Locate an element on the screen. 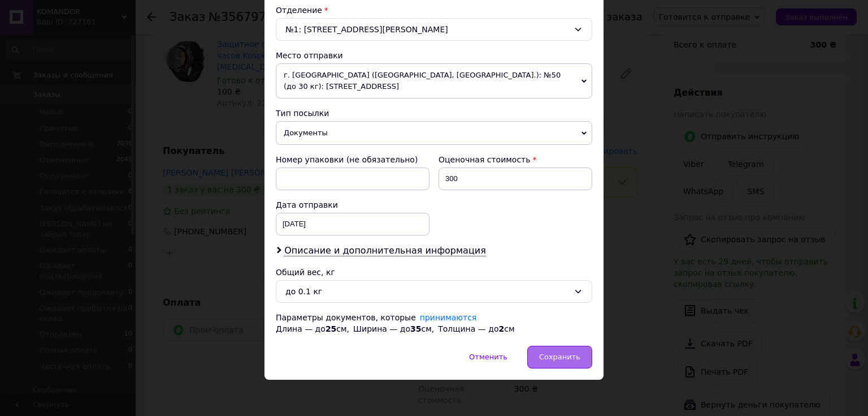 The image size is (868, 416). div: Отделение is located at coordinates (434, 10).